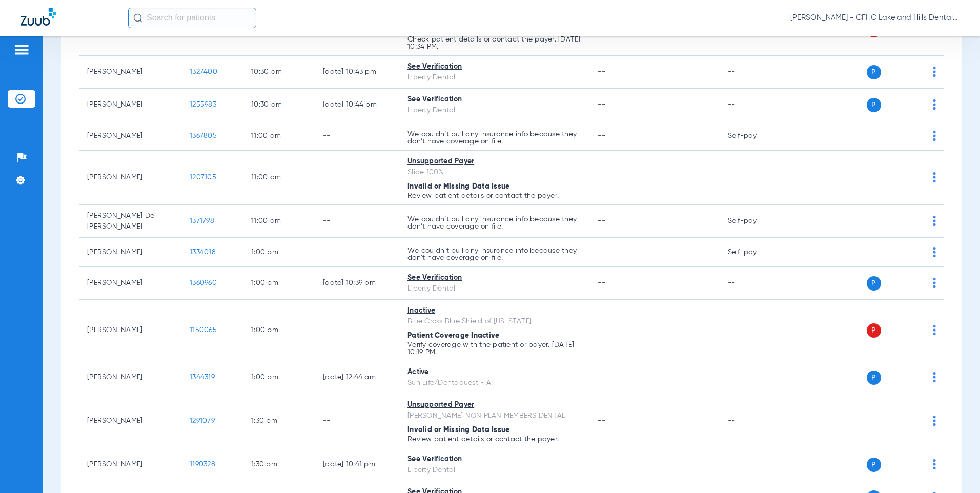 Image resolution: width=980 pixels, height=493 pixels. Describe the element at coordinates (279, 465) in the screenshot. I see `td: 1:30 PM` at that location.